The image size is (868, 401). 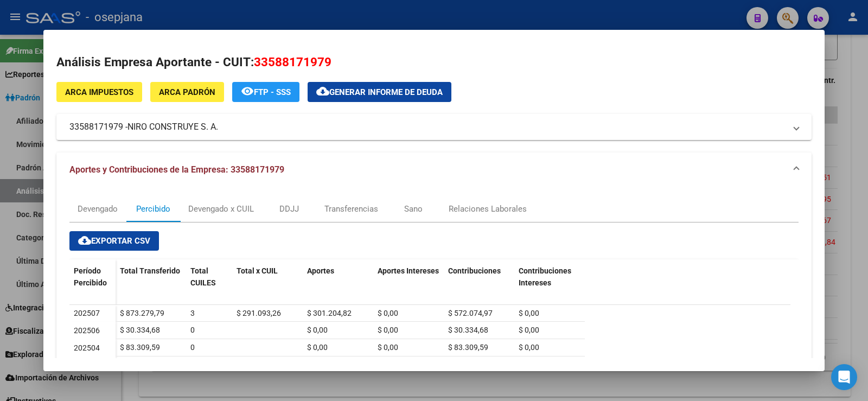 What do you see at coordinates (258, 271) in the screenshot?
I see `span: Total x CUIL` at bounding box center [258, 271].